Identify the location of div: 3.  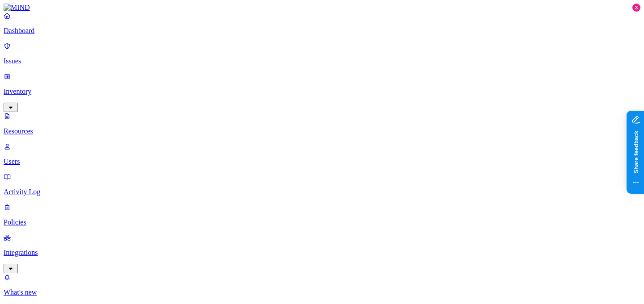
(636, 8).